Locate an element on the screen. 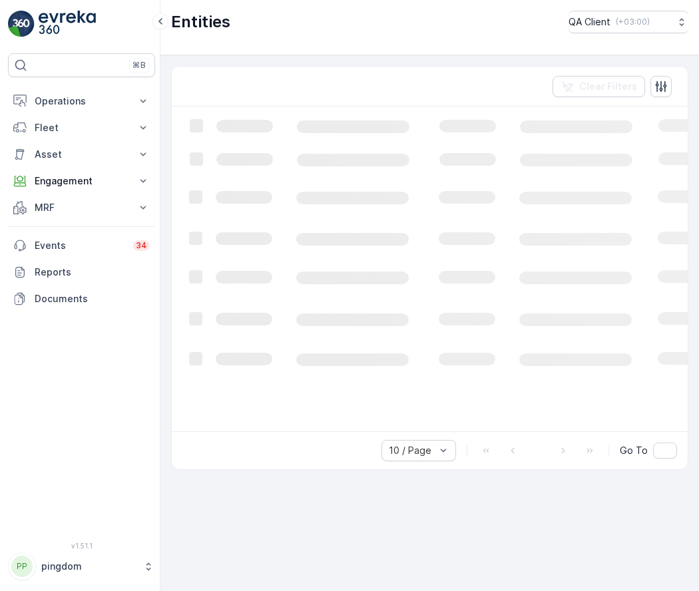 This screenshot has width=699, height=591. div: PP is located at coordinates (22, 567).